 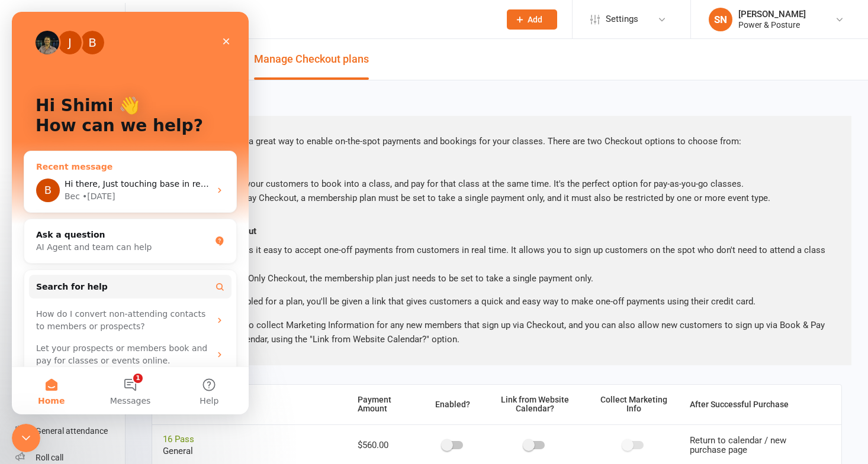 I want to click on li: To enable Book & Pay Checkout, a membership plan must be set to take a single payment only, and i..., so click(x=502, y=198).